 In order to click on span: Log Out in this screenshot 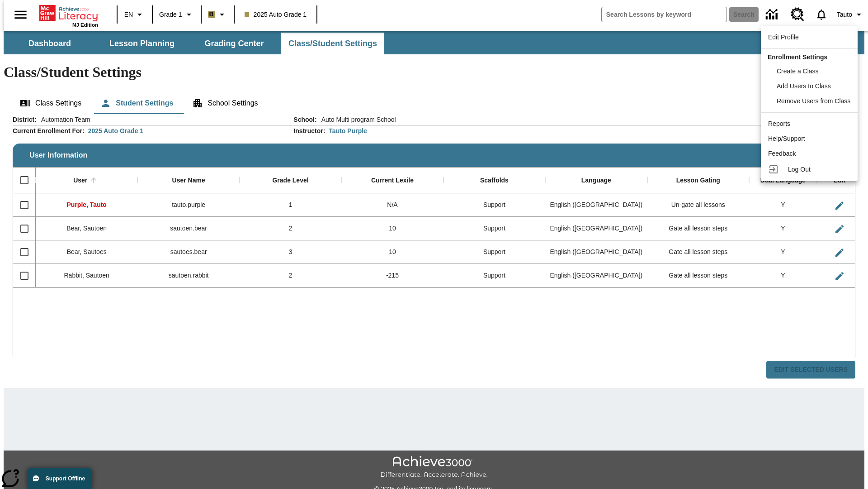, I will do `click(800, 170)`.